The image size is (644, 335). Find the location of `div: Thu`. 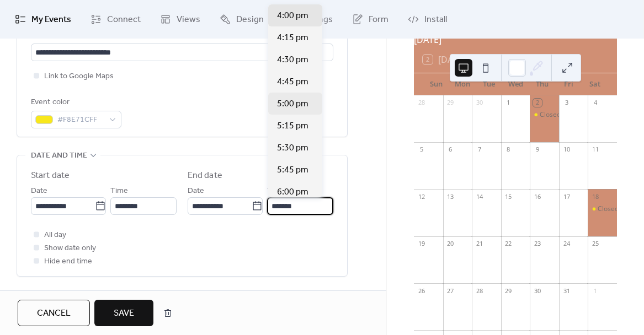

div: Thu is located at coordinates (542, 84).